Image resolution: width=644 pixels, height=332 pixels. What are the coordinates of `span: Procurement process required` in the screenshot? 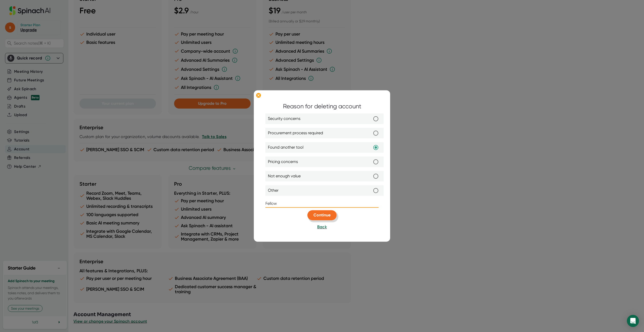 It's located at (296, 133).